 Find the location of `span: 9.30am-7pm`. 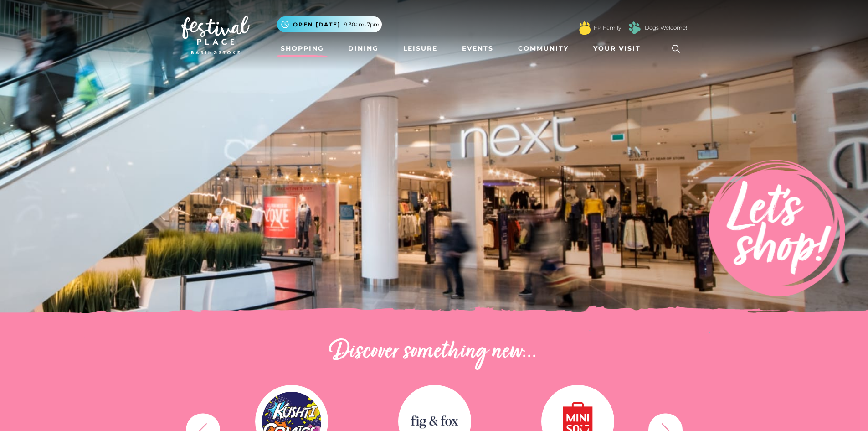

span: 9.30am-7pm is located at coordinates (362, 25).